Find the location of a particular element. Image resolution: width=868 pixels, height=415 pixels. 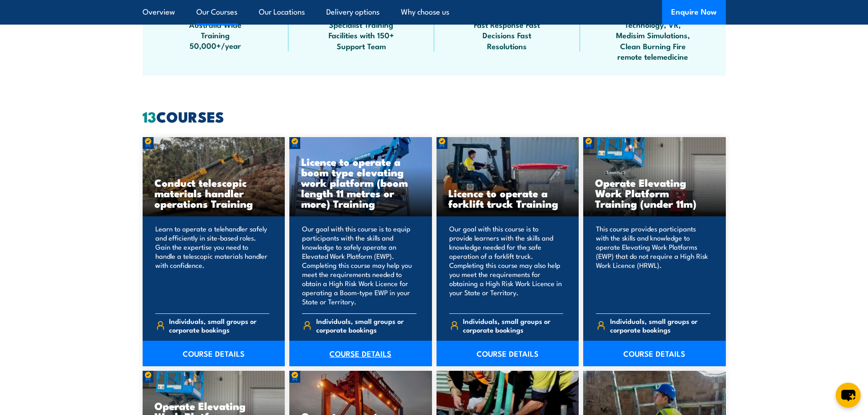

h3: Operate Elevating Work Platform Training (under 11m) is located at coordinates (654, 193).